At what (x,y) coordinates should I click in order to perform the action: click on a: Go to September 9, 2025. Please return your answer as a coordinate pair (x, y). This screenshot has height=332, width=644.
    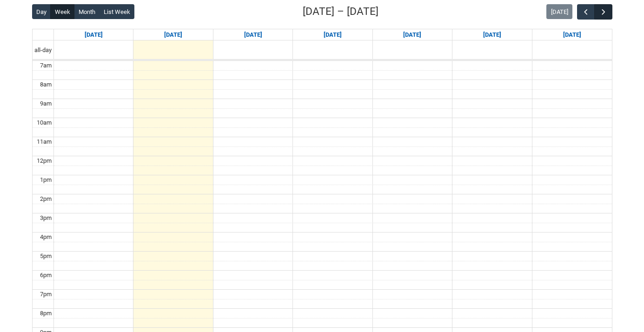
    Looking at the image, I should click on (253, 35).